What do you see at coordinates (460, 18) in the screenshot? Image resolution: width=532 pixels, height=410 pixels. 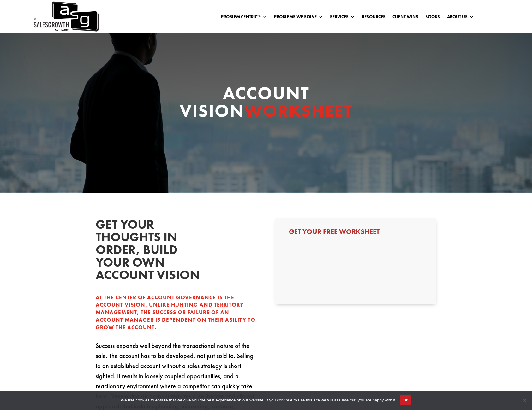 I see `a: About Us` at bounding box center [460, 18].